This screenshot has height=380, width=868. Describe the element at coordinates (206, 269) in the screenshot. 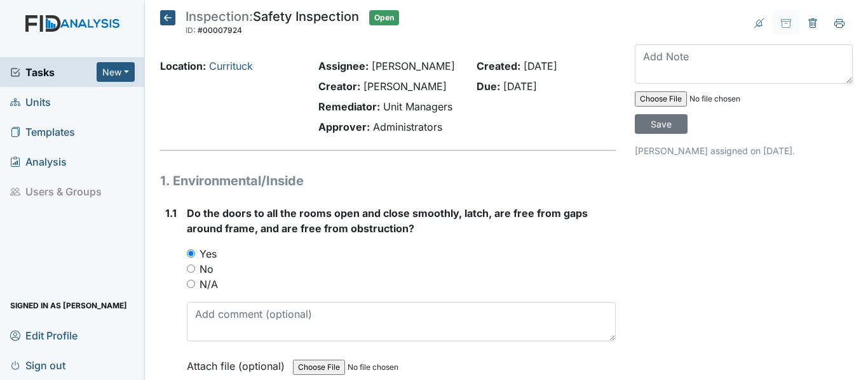

I see `label: No` at that location.